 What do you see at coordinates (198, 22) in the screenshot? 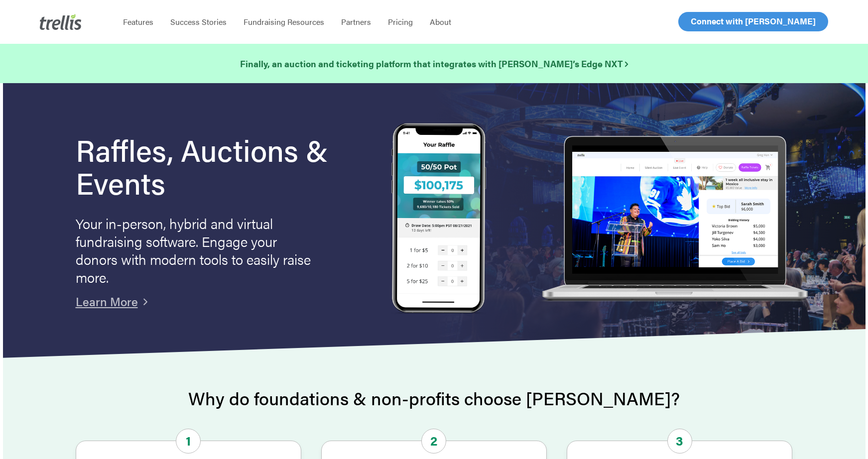
I see `span: Success Stories` at bounding box center [198, 22].